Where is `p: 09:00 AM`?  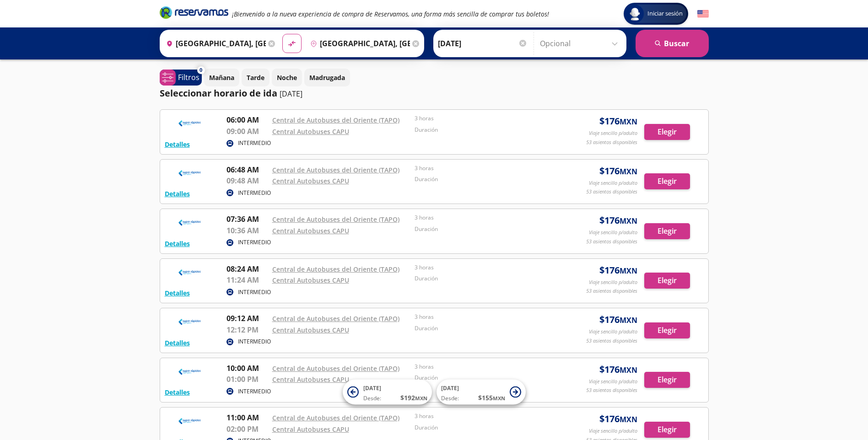 p: 09:00 AM is located at coordinates (247, 132).